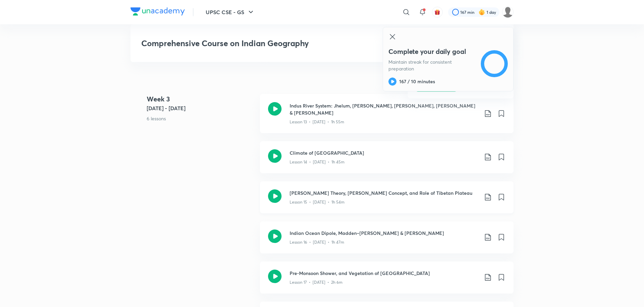  Describe the element at coordinates (437, 12) in the screenshot. I see `img: avatar` at that location.